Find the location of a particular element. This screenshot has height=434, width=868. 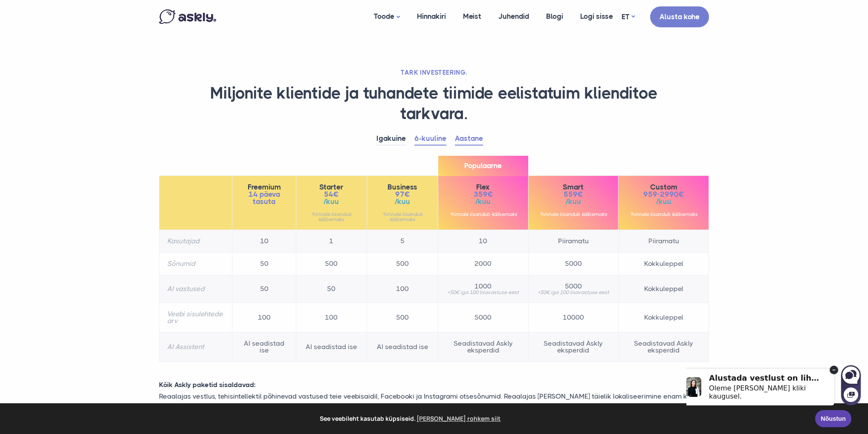

a: learn more about cookies is located at coordinates (459, 418).